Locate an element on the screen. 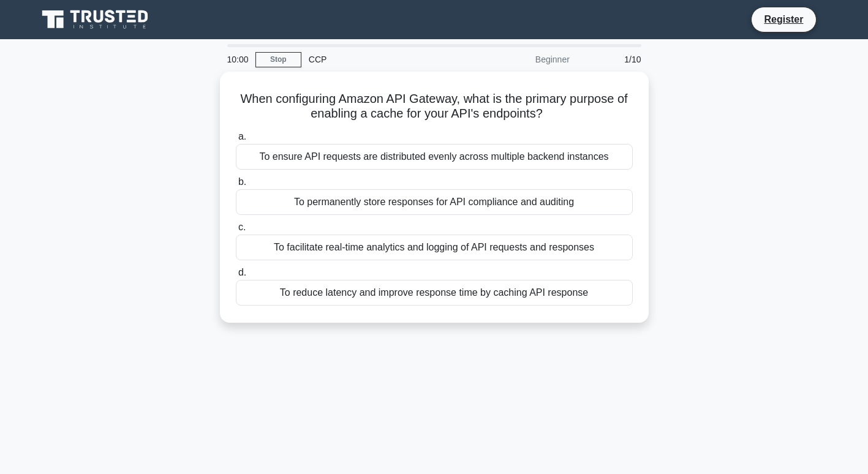 Image resolution: width=868 pixels, height=474 pixels. span: b. is located at coordinates (242, 182).